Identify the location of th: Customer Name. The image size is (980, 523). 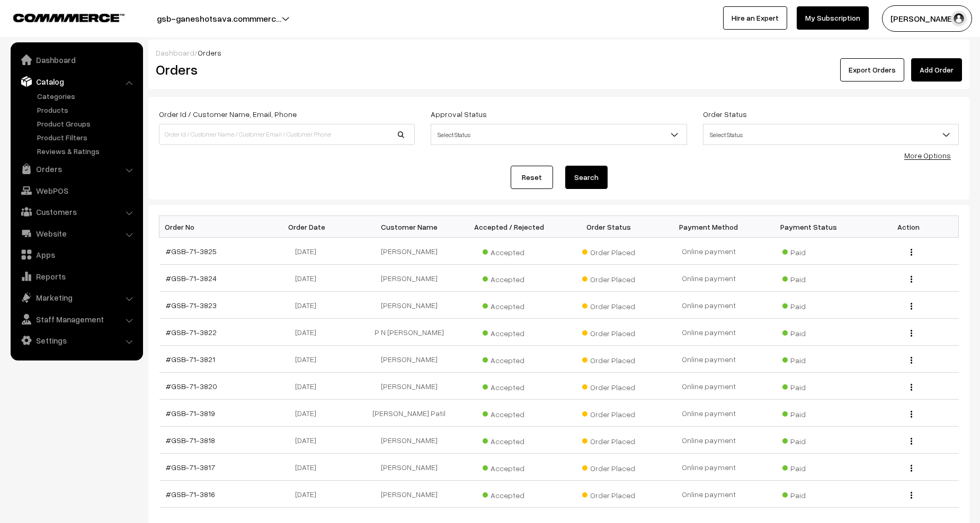
(409, 227).